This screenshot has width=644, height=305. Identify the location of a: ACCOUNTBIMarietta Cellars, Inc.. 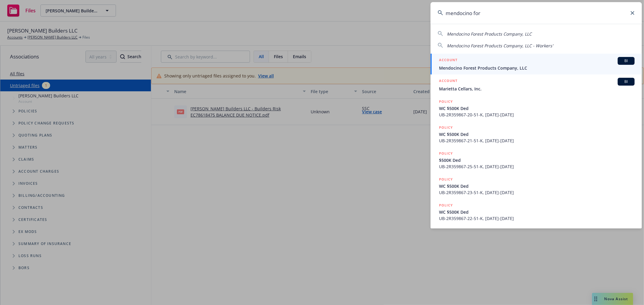
(536, 85).